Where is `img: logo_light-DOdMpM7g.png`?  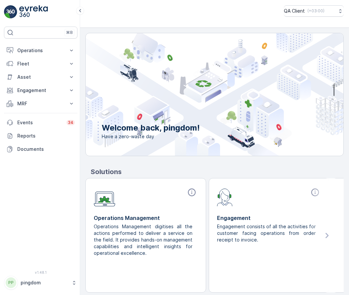
img: logo_light-DOdMpM7g.png is located at coordinates (34, 12).